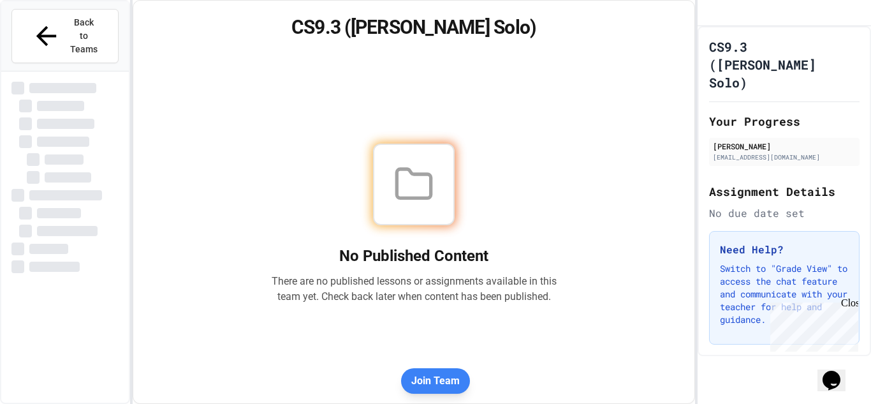 The width and height of the screenshot is (871, 404). Describe the element at coordinates (414, 289) in the screenshot. I see `p: There are no published lessons or assignments available in this team yet. Check back later when c...` at that location.